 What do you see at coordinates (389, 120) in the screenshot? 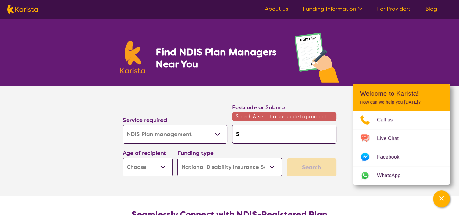
I see `span: Call us` at bounding box center [389, 120].